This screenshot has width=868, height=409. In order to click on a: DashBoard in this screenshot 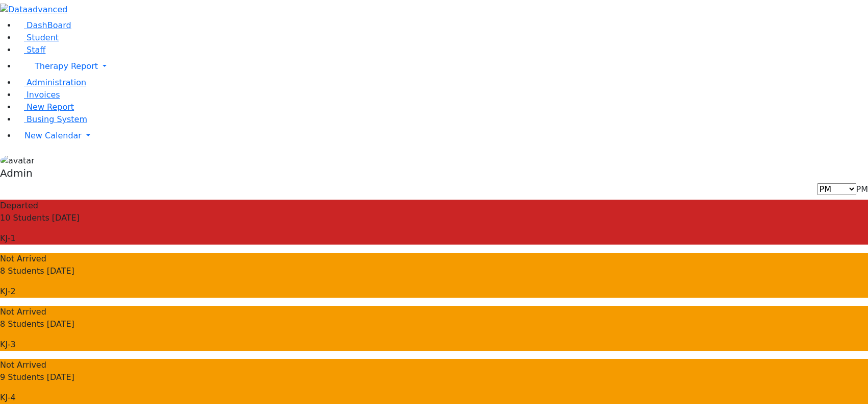, I will do `click(44, 25)`.